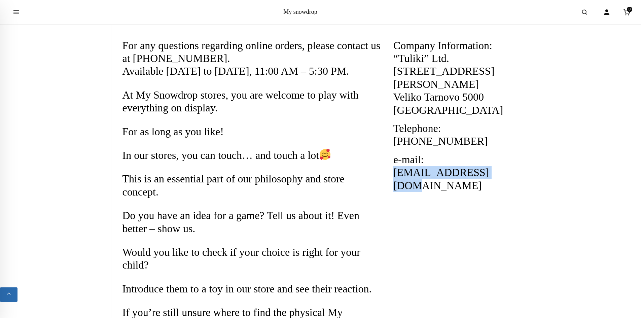 This screenshot has width=641, height=318. What do you see at coordinates (627, 12) in the screenshot?
I see `a: Cart` at bounding box center [627, 12].